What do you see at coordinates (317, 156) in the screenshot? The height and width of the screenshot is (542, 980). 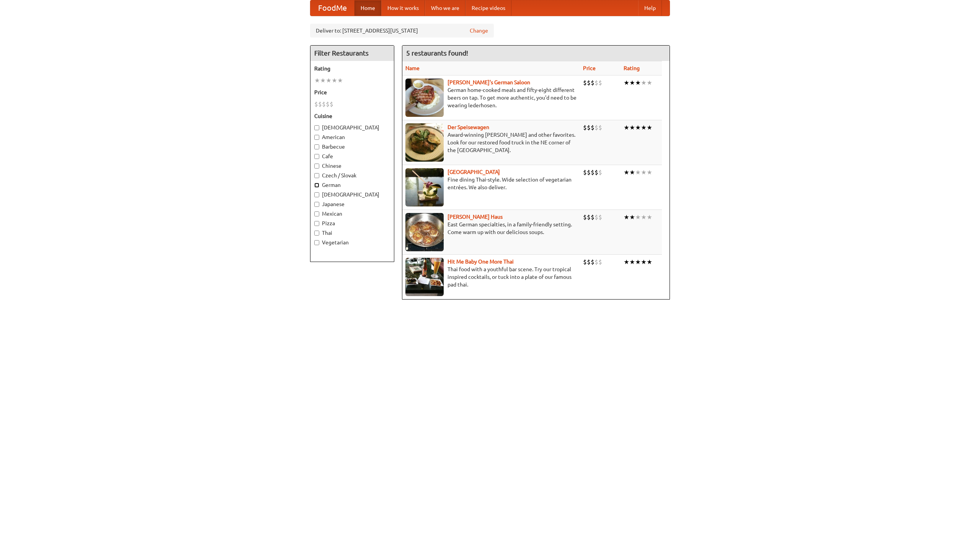 I see `input: Cafe` at bounding box center [317, 156].